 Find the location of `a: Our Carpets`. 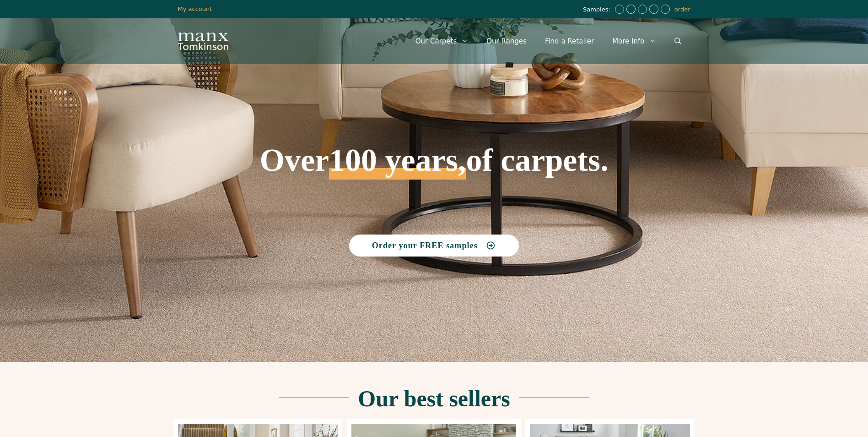

a: Our Carpets is located at coordinates (442, 41).